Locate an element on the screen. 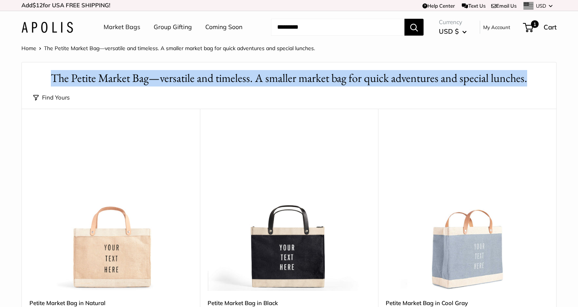 Image resolution: width=578 pixels, height=307 pixels. a: Petite Market Bag in Cool GrayPetite Market Bag in Cool Gray is located at coordinates (467, 209).